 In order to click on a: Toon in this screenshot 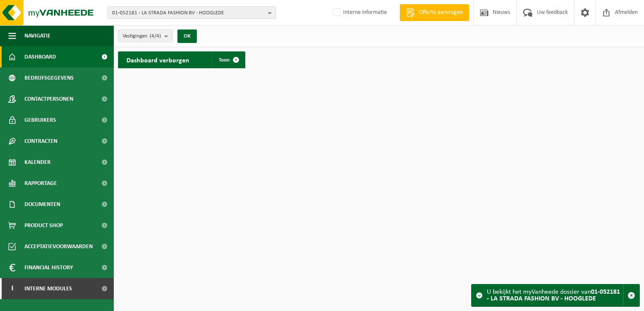, I will do `click(228, 60)`.